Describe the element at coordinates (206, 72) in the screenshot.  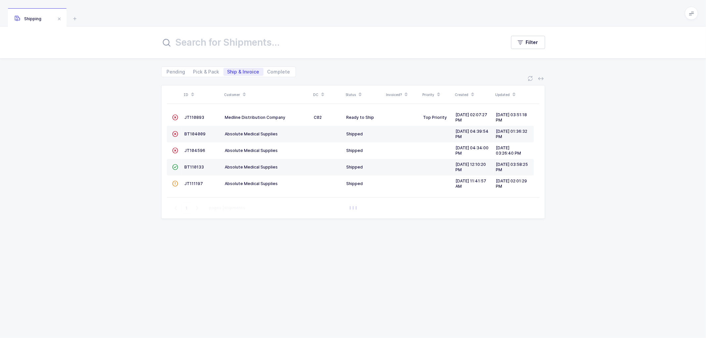
I see `span: Pick & Pack` at that location.